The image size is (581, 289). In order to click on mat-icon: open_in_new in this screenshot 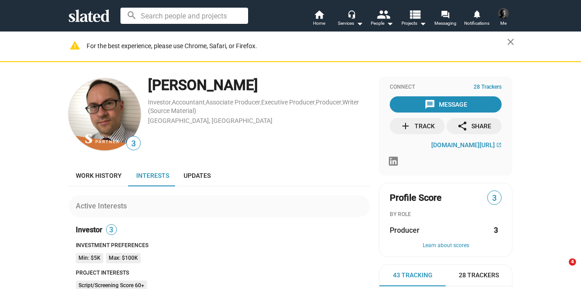, I will do `click(499, 145)`.